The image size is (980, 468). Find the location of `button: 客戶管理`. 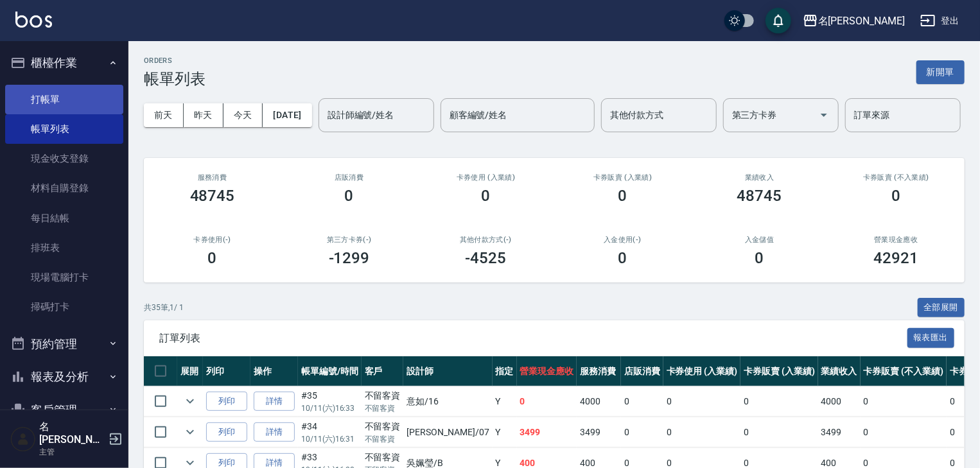

button: 客戶管理 is located at coordinates (64, 410).